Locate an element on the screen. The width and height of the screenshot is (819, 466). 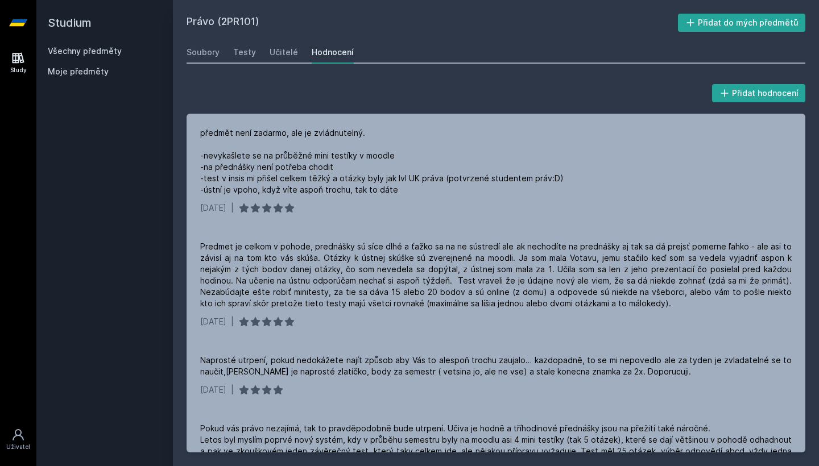
div: Study is located at coordinates (18, 70).